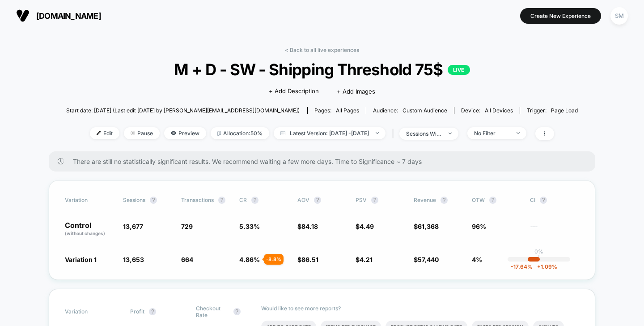 The width and height of the screenshot is (644, 326). Describe the element at coordinates (499, 110) in the screenshot. I see `span: all devices` at that location.